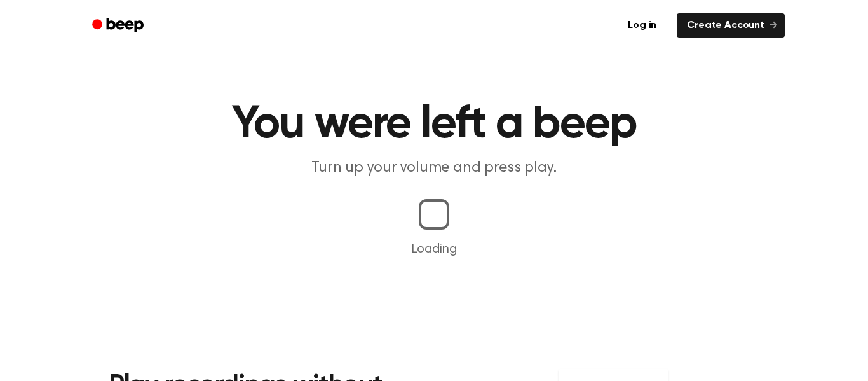 Image resolution: width=868 pixels, height=381 pixels. Describe the element at coordinates (119, 25) in the screenshot. I see `a: Beep` at that location.